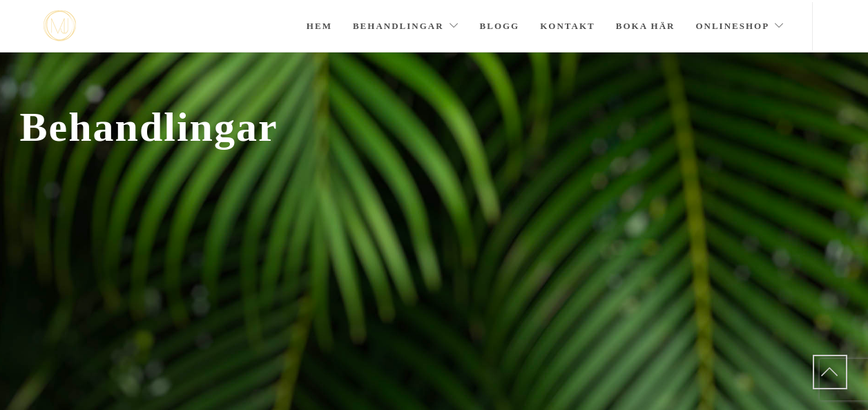 This screenshot has width=868, height=410. Describe the element at coordinates (407, 26) in the screenshot. I see `a: Behandlingar` at that location.